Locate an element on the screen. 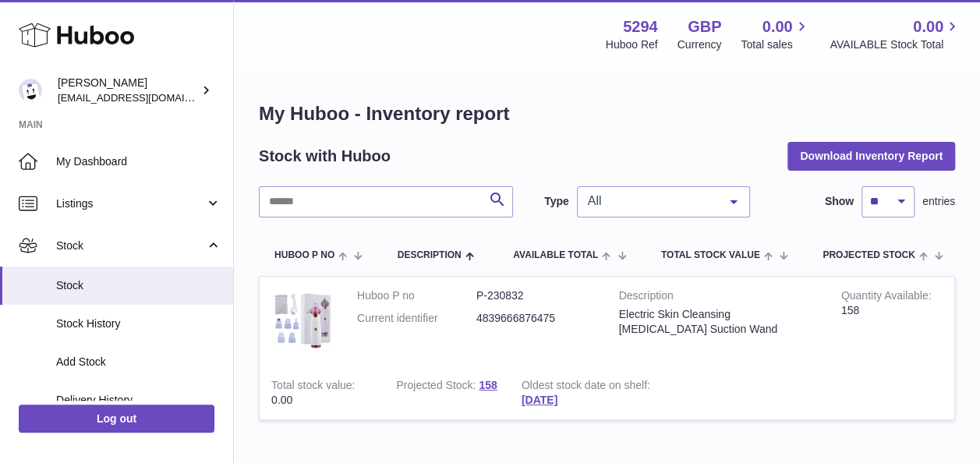  span: Listings is located at coordinates (130, 204).